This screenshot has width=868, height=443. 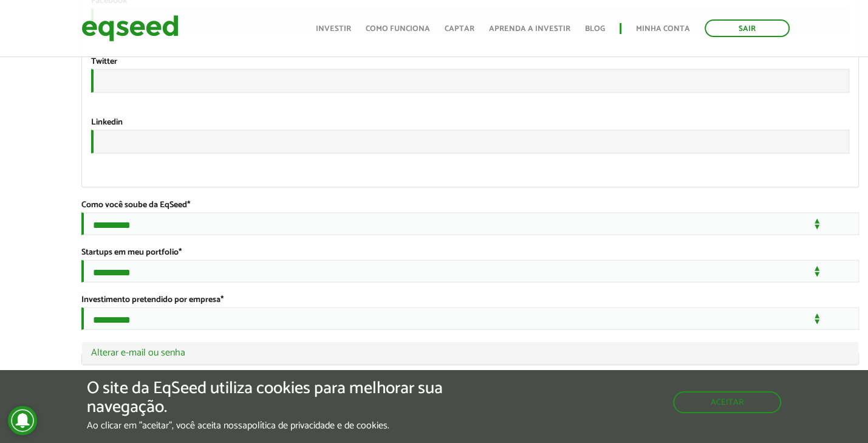 What do you see at coordinates (295, 398) in the screenshot?
I see `h5: O site da EqSeed utiliza cookies para melhorar sua navegação.` at bounding box center [295, 398].